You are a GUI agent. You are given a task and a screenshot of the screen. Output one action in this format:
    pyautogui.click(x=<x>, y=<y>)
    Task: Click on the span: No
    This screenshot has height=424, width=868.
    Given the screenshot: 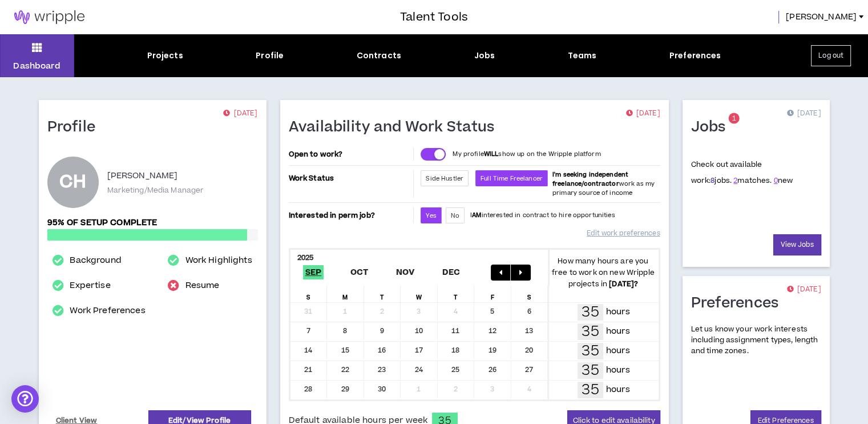 What is the action you would take?
    pyautogui.click(x=455, y=215)
    